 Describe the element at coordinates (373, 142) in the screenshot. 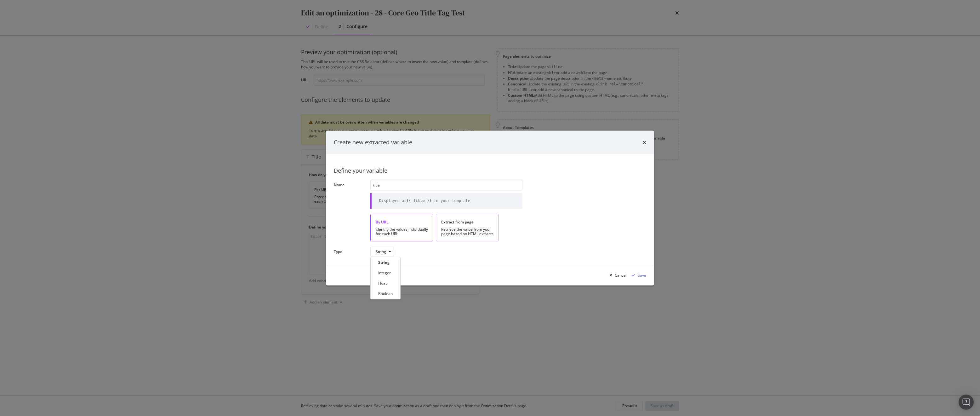

I see `div: Create new extracted variable` at that location.